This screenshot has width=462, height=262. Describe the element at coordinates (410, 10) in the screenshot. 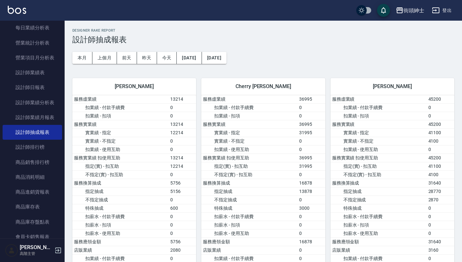

I see `button: 街頭紳士` at that location.